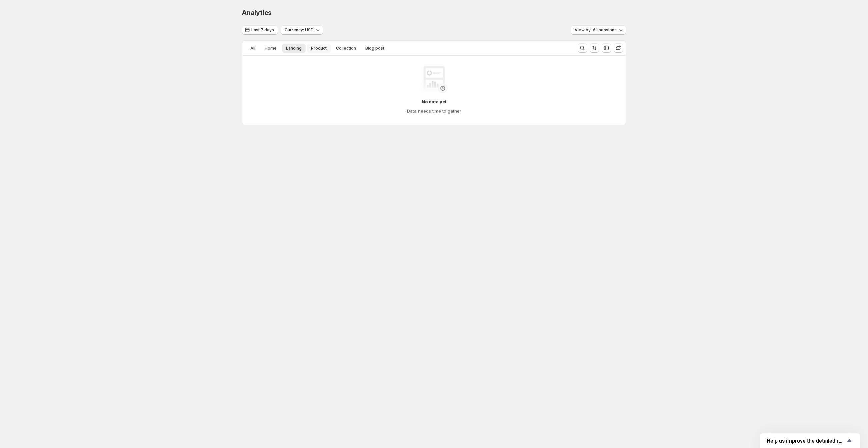 This screenshot has height=448, width=868. What do you see at coordinates (271, 49) in the screenshot?
I see `span: Home` at bounding box center [271, 49].